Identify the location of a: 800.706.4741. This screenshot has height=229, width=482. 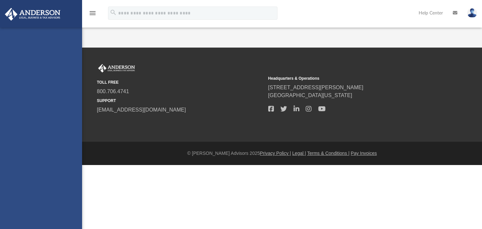
(113, 91).